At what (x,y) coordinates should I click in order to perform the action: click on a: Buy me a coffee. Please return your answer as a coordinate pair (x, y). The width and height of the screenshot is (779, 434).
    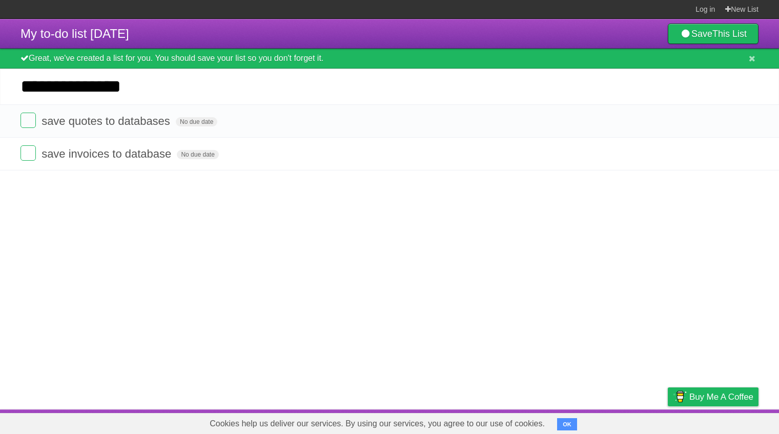
    Looking at the image, I should click on (712, 397).